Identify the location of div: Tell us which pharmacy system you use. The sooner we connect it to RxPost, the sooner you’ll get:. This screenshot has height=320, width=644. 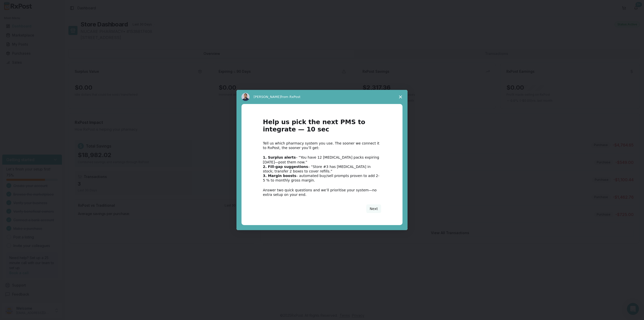
(322, 146).